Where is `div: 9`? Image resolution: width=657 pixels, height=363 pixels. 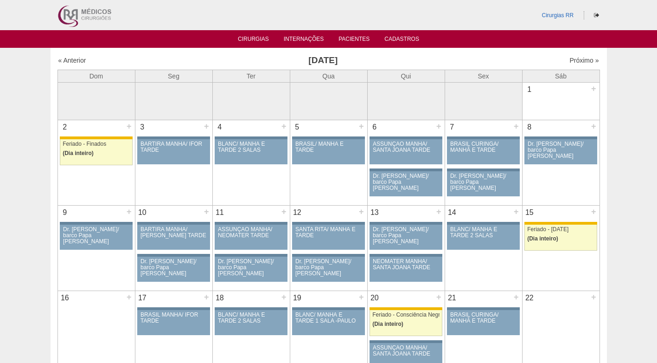 div: 9 is located at coordinates (65, 213).